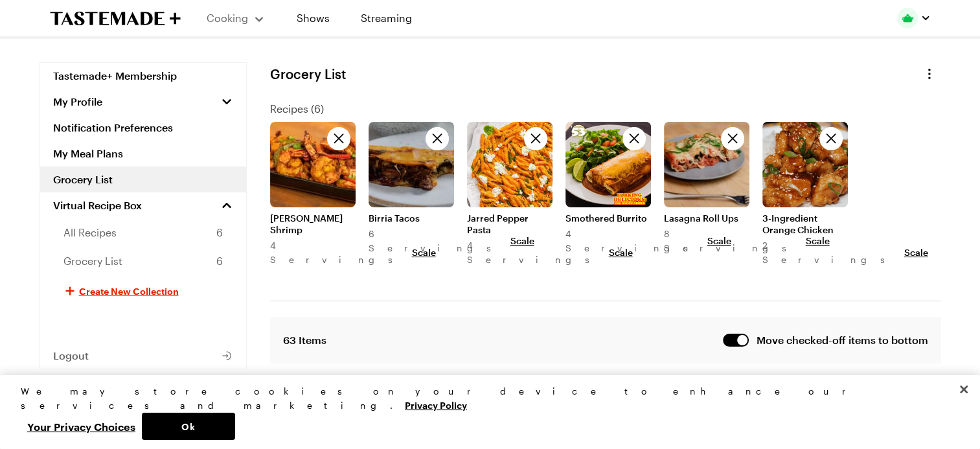  Describe the element at coordinates (143, 355) in the screenshot. I see `button: Logout` at that location.